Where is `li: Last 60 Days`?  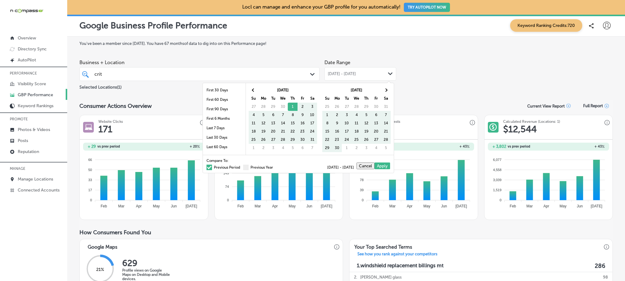
li: Last 60 Days is located at coordinates (224, 147).